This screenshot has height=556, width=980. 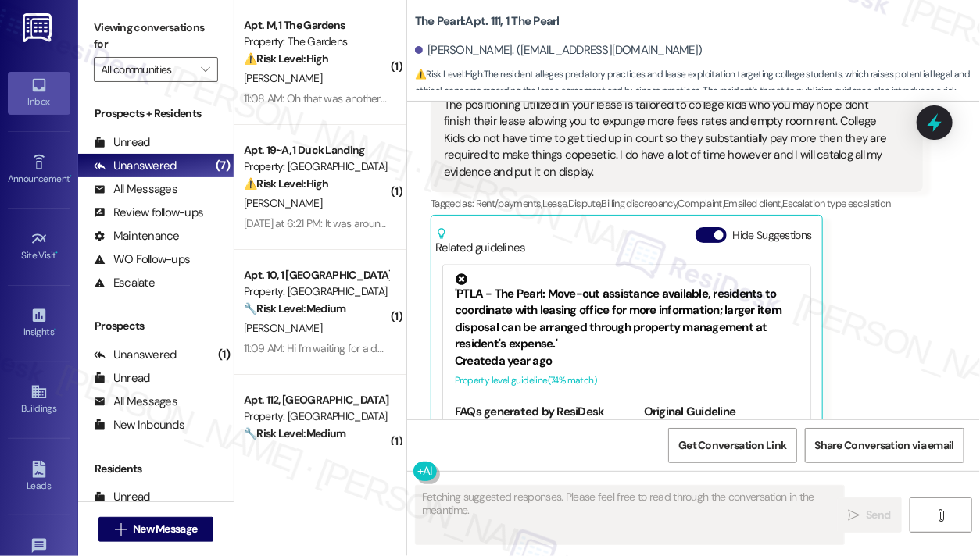 What do you see at coordinates (555, 203) in the screenshot?
I see `span: Lease ,` at bounding box center [555, 203].